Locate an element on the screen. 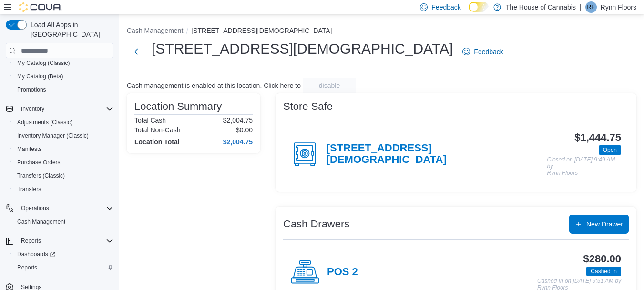 Image resolution: width=644 pixels, height=290 pixels. span: Open is located at coordinates (610, 150).